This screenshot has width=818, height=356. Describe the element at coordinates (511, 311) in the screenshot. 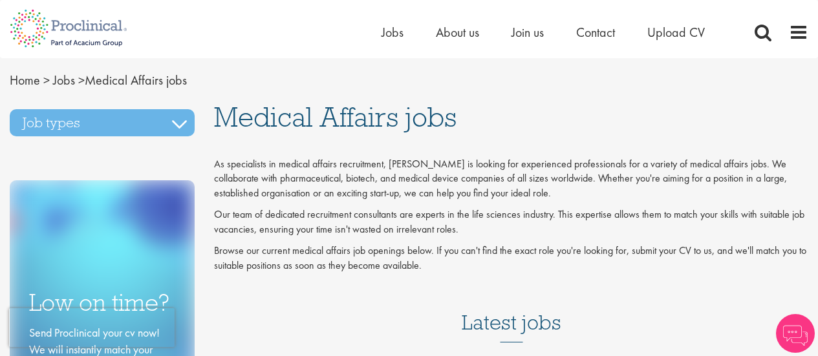

I see `h3: Latest jobs` at that location.